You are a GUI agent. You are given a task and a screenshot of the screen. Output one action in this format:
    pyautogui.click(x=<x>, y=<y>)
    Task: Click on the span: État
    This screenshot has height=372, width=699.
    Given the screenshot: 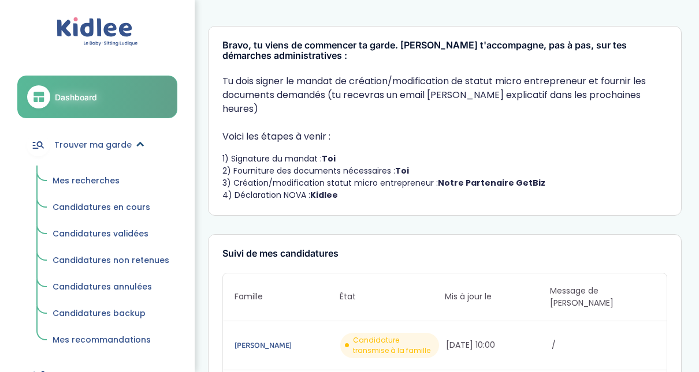 What is the action you would take?
    pyautogui.click(x=392, y=297)
    